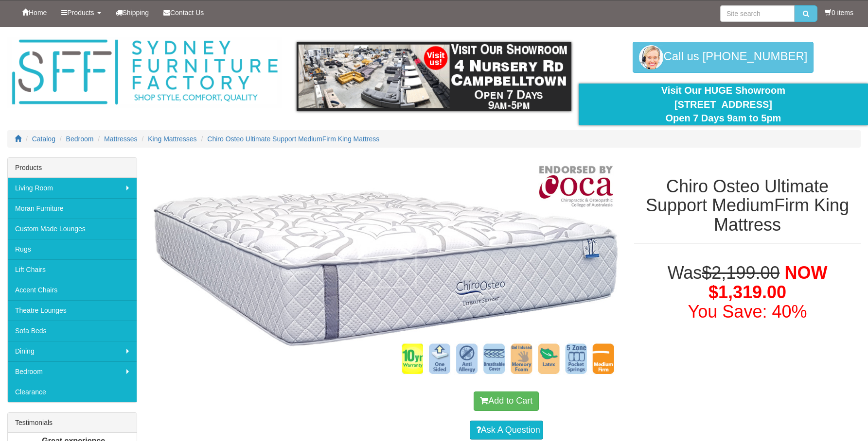 This screenshot has height=441, width=868. I want to click on img: showroom.gif, so click(434, 76).